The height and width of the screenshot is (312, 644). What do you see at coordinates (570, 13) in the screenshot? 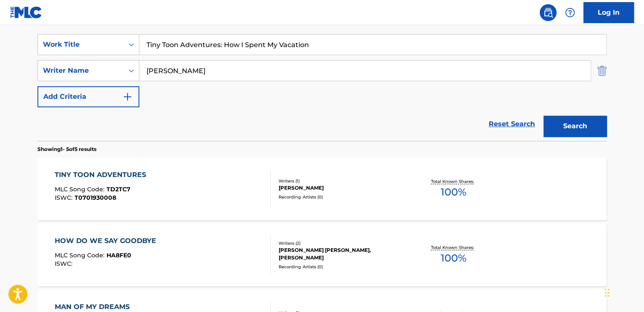
I see `div: Help` at bounding box center [570, 13].